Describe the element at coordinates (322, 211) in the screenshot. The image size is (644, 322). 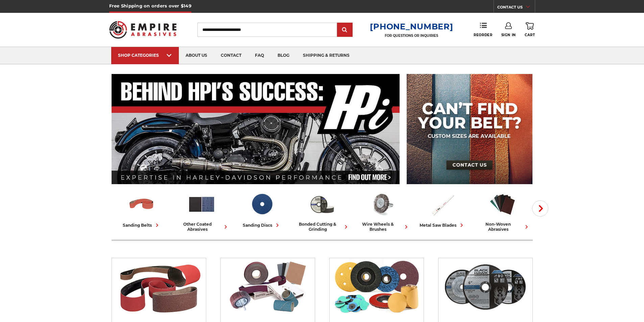
I see `a: bonded cutting & grinding` at that location.